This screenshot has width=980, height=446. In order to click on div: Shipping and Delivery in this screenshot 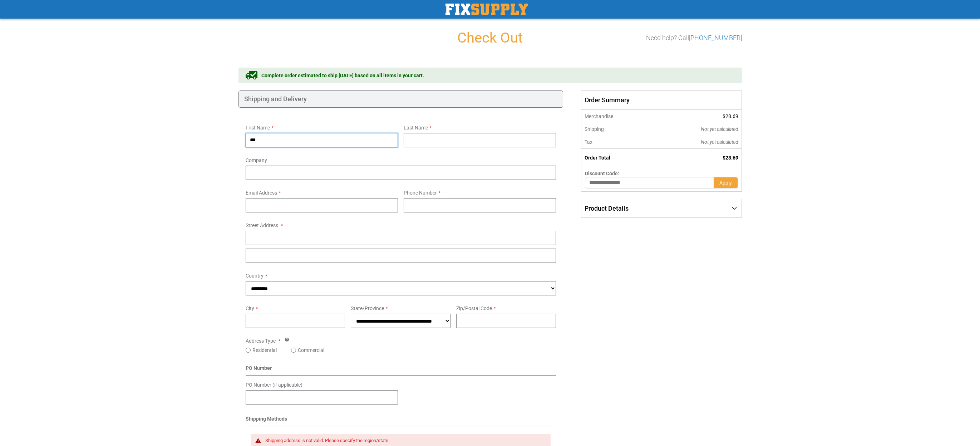, I will do `click(401, 99)`.